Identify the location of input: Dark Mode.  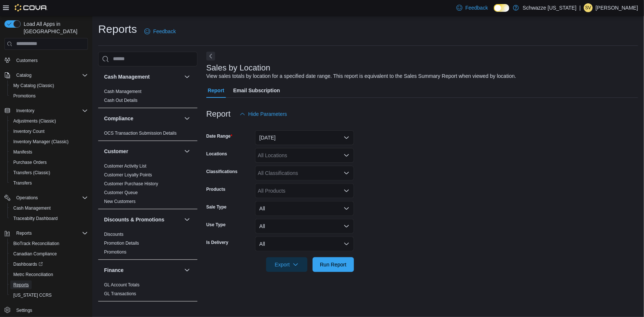
(501, 8).